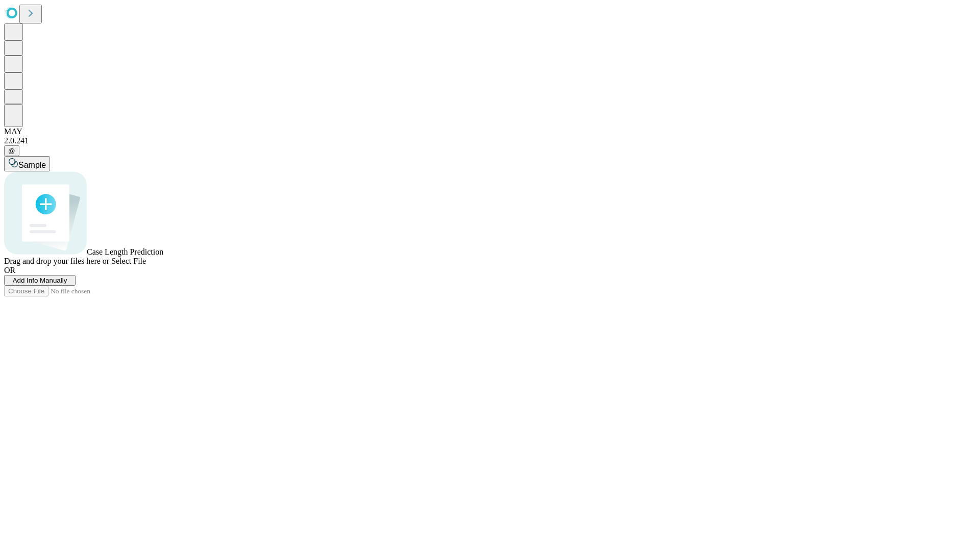  Describe the element at coordinates (40, 280) in the screenshot. I see `button: Add Info Manually` at that location.